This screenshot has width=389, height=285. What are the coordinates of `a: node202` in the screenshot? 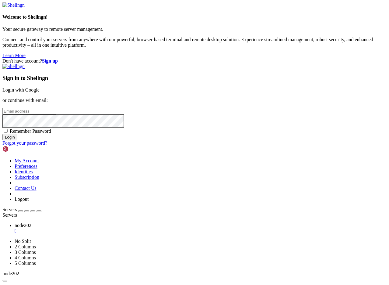 It's located at (201, 228).